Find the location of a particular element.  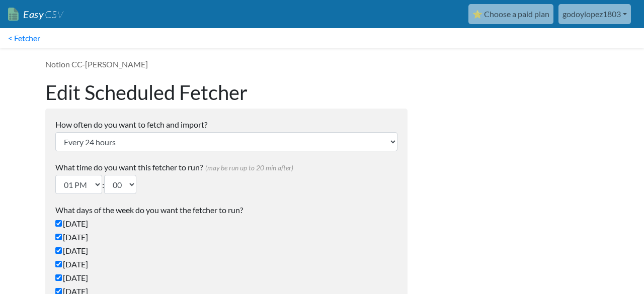

a: godoylopez1803 is located at coordinates (594, 15).